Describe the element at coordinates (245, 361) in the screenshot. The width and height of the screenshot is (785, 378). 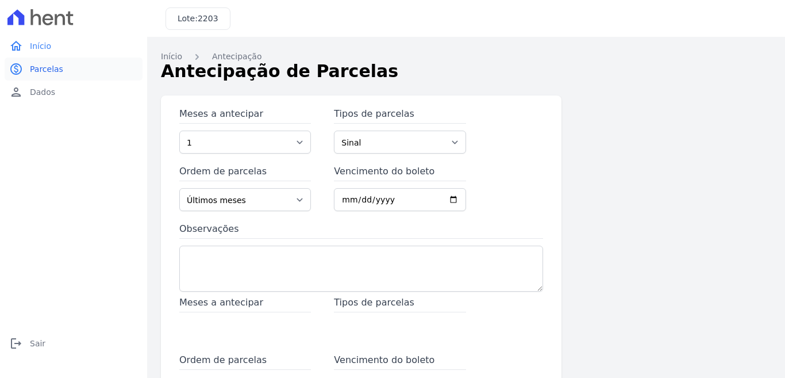
I see `span: Ordem de parcelas` at that location.